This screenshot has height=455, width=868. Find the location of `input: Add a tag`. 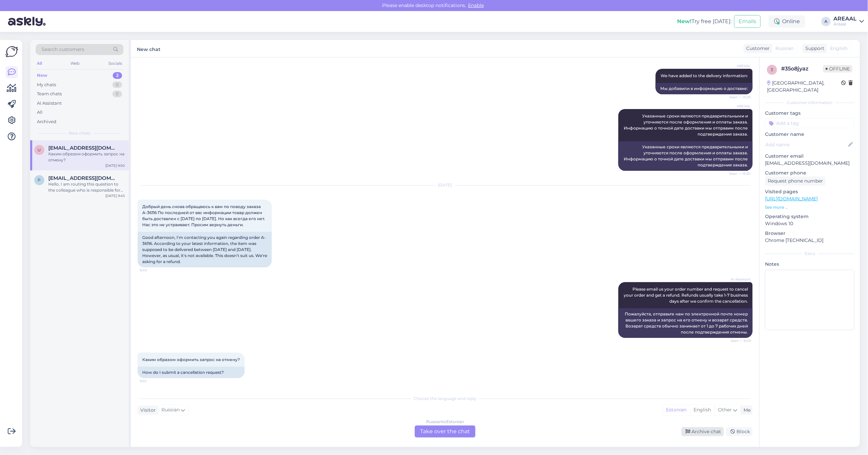

input: Add a tag is located at coordinates (809, 123).